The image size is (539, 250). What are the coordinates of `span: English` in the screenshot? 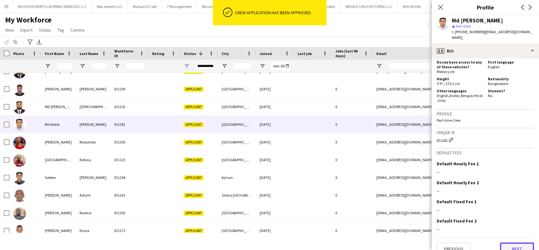 It's located at (494, 67).